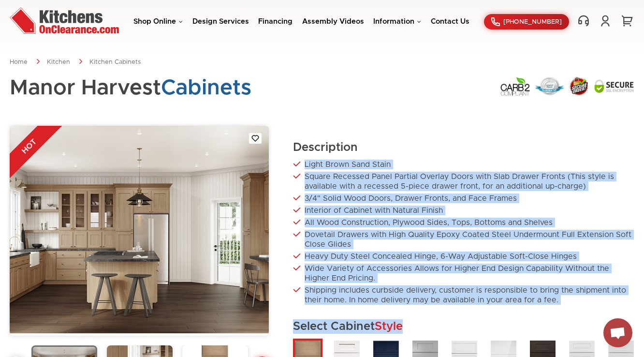 This screenshot has height=357, width=644. Describe the element at coordinates (450, 21) in the screenshot. I see `a: Contact Us` at that location.